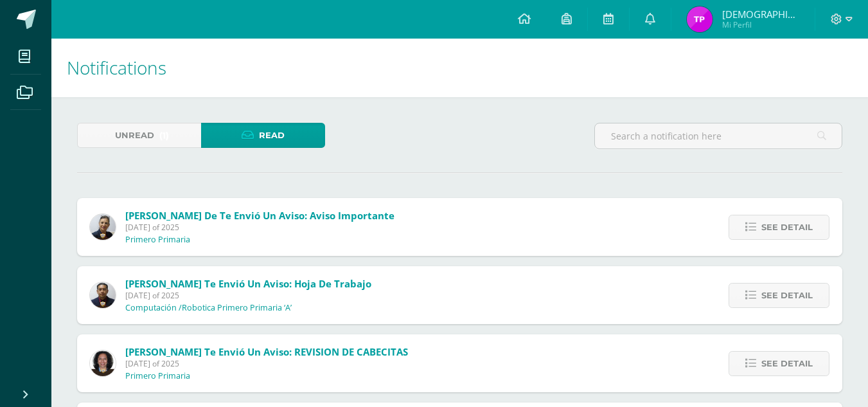 Image resolution: width=868 pixels, height=407 pixels. What do you see at coordinates (760, 25) in the screenshot?
I see `span: Mi Perfil` at bounding box center [760, 25].